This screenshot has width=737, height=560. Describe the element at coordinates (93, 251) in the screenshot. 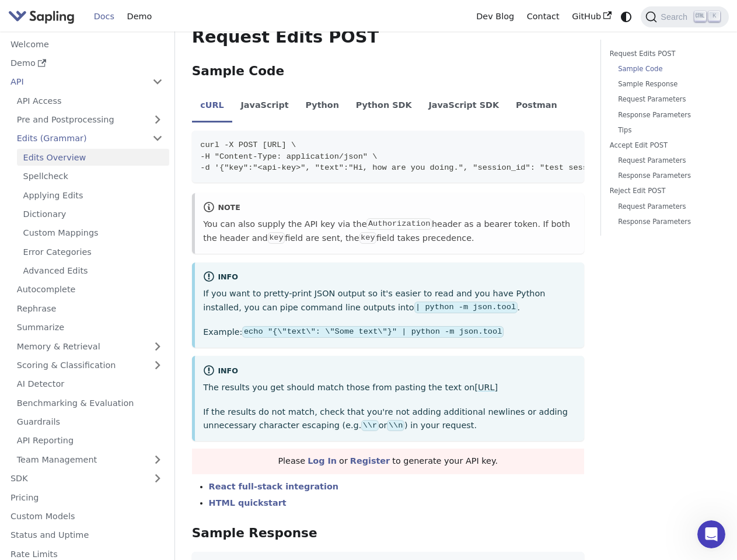

I see `a: Error Categories` at that location.